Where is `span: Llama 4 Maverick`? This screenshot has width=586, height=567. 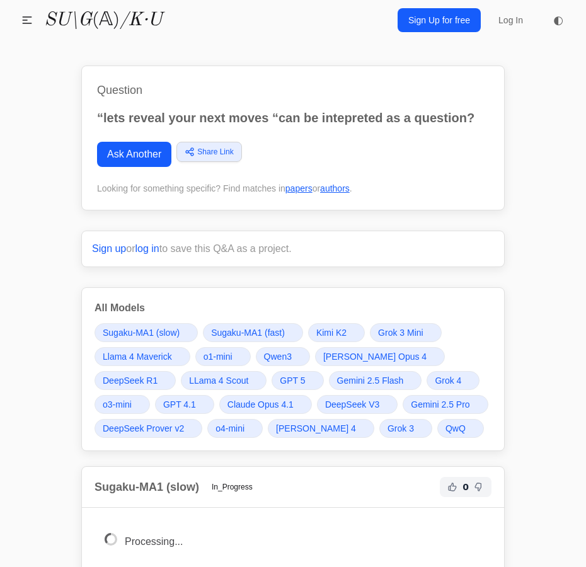
span: Llama 4 Maverick is located at coordinates (137, 357).